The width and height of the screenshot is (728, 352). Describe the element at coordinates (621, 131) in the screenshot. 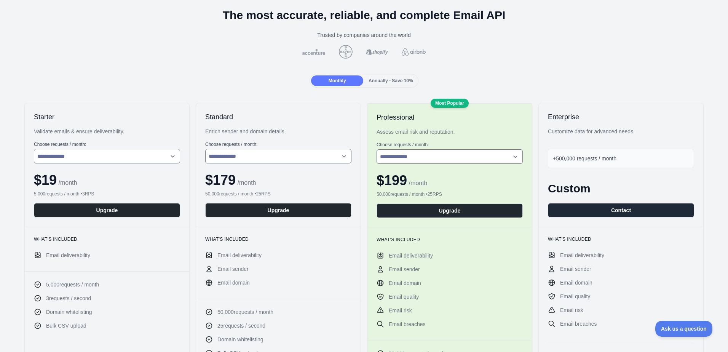

I see `div: Customize data for advanced needs.` at that location.